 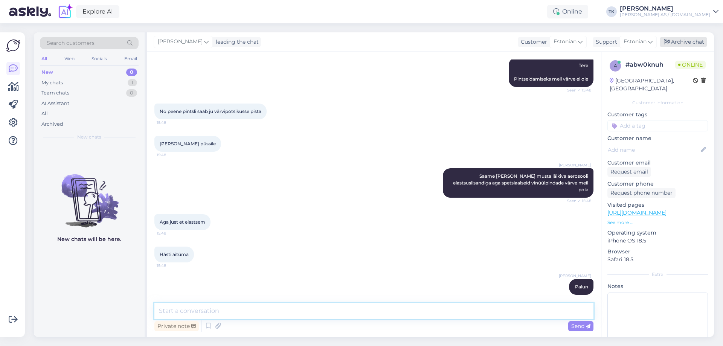 What do you see at coordinates (641, 193) in the screenshot?
I see `div: Request phone number` at bounding box center [641, 193].